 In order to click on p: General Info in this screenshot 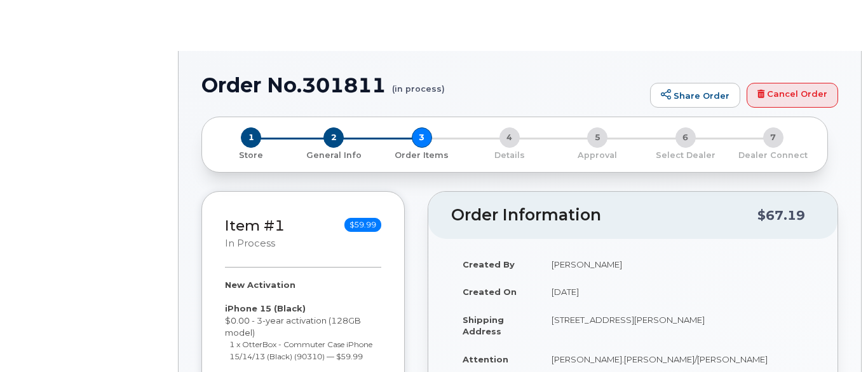, I will do `click(334, 155)`.